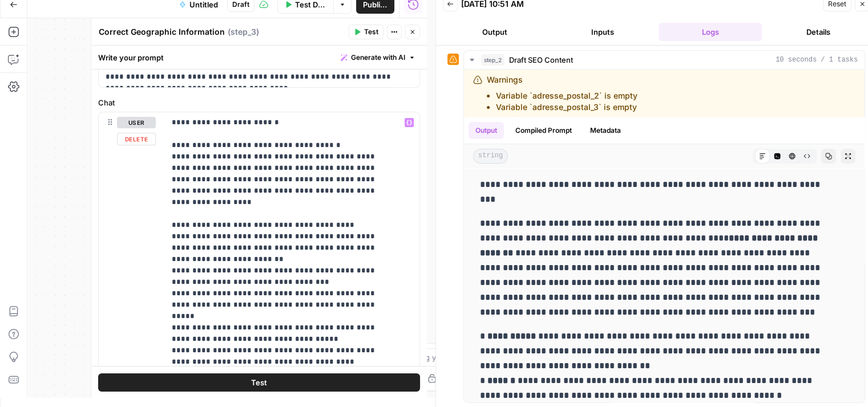  What do you see at coordinates (665, 236) in the screenshot?
I see `div: 10 seconds / 1 tasks` at bounding box center [665, 236].